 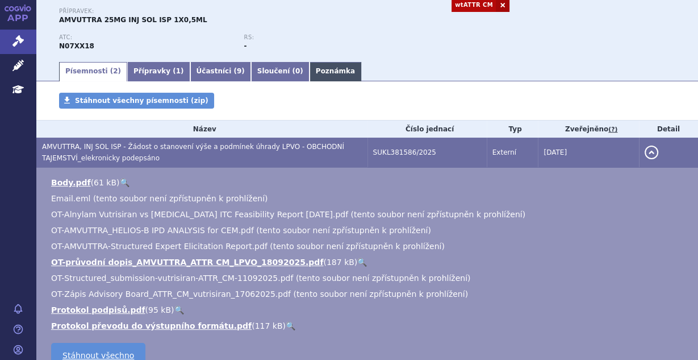 I want to click on span: 95 kB, so click(x=160, y=310).